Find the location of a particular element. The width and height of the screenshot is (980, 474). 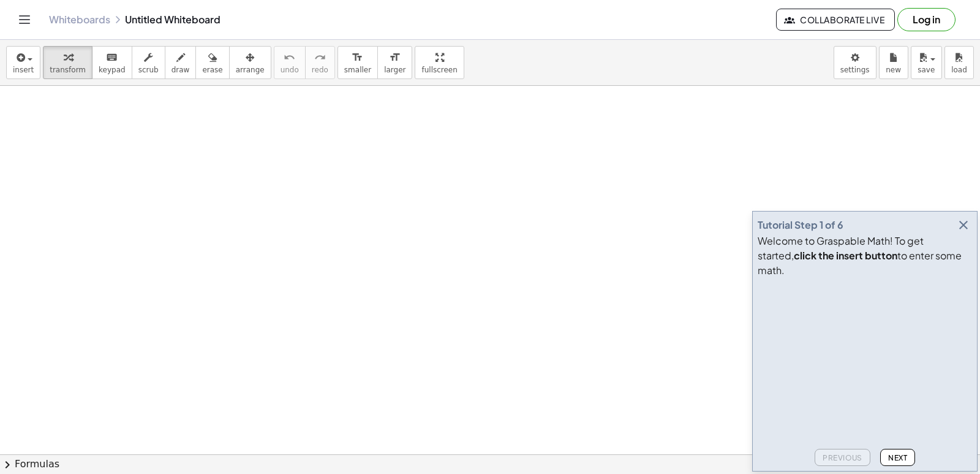

button: draw is located at coordinates (181, 62).